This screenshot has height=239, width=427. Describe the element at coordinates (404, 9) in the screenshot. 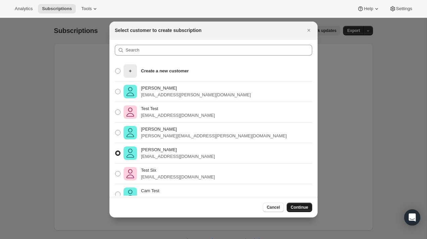

I see `span: Settings` at that location.